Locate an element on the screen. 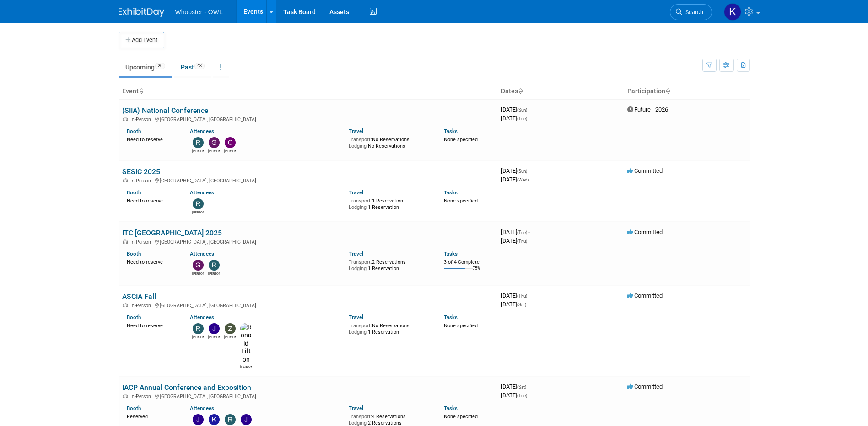 The image size is (868, 426). img: John Holsinger is located at coordinates (246, 420).